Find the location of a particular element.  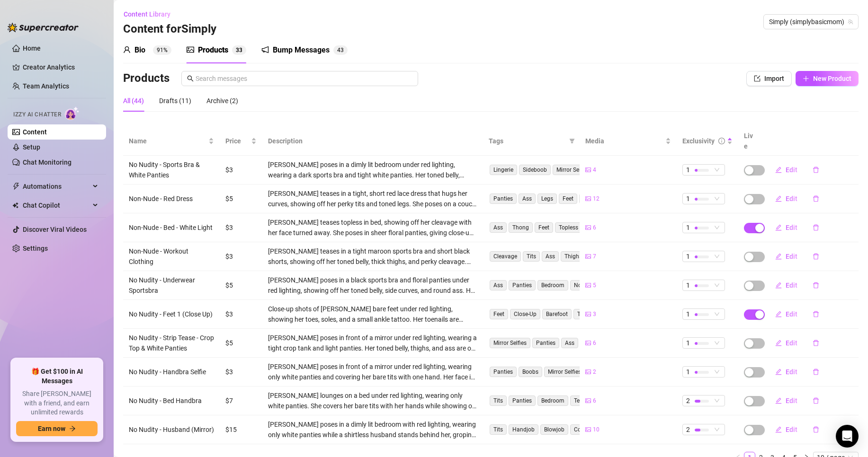

div: Products is located at coordinates (213, 50).